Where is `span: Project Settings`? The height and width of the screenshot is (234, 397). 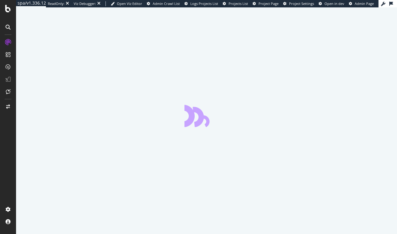
span: Project Settings is located at coordinates (301, 3).